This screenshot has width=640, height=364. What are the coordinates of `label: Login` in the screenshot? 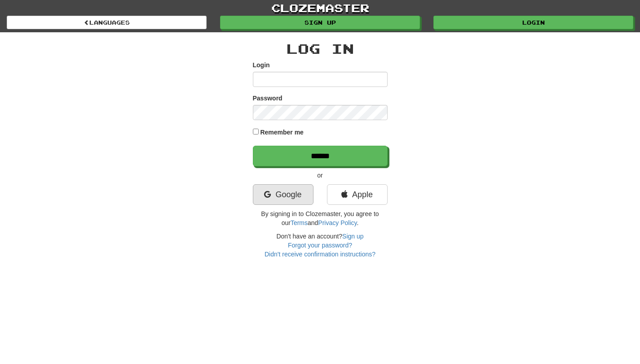 It's located at (262, 65).